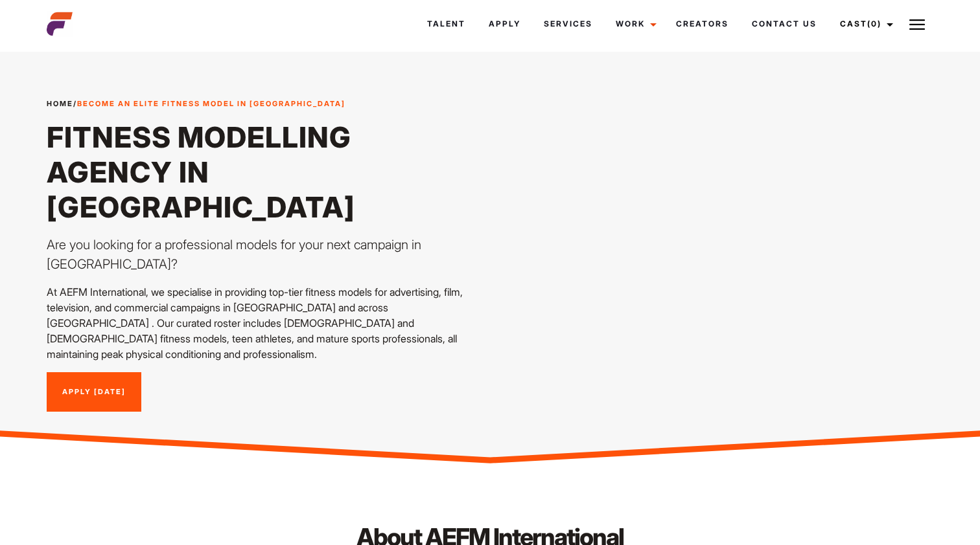 Image resolution: width=980 pixels, height=545 pixels. What do you see at coordinates (784, 24) in the screenshot?
I see `a: Contact Us` at bounding box center [784, 24].